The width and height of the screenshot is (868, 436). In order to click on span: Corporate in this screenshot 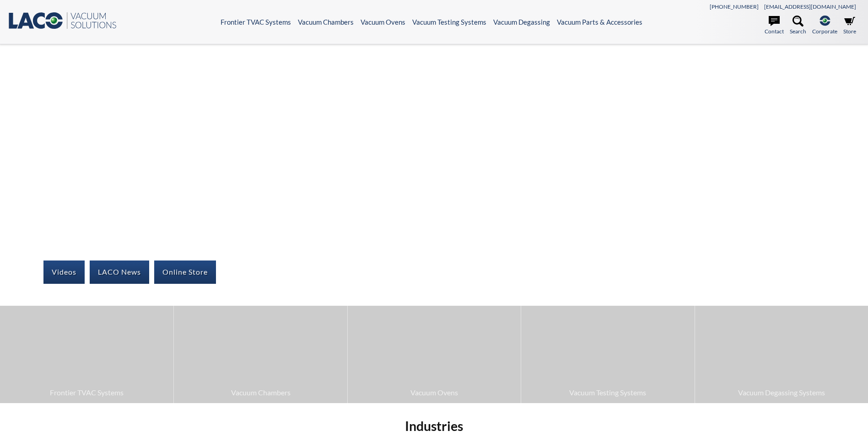, I will do `click(824, 31)`.